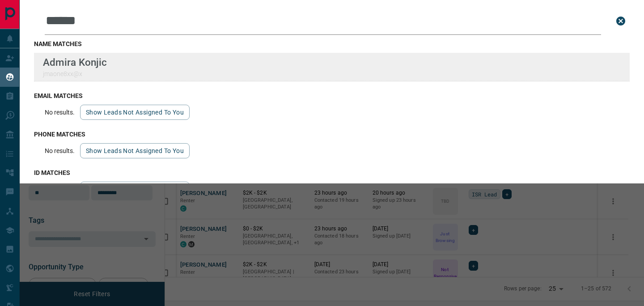 The width and height of the screenshot is (644, 306). I want to click on h3: phone matches, so click(332, 134).